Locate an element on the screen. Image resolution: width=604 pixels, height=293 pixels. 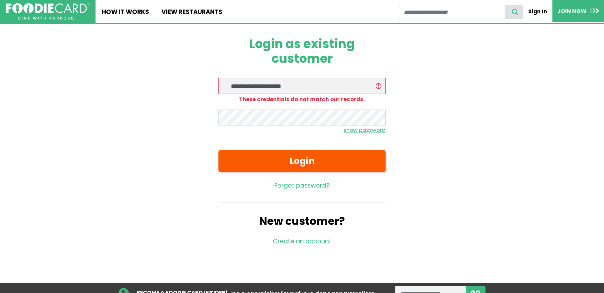
strong: These credentials do not match our records. is located at coordinates (302, 99).